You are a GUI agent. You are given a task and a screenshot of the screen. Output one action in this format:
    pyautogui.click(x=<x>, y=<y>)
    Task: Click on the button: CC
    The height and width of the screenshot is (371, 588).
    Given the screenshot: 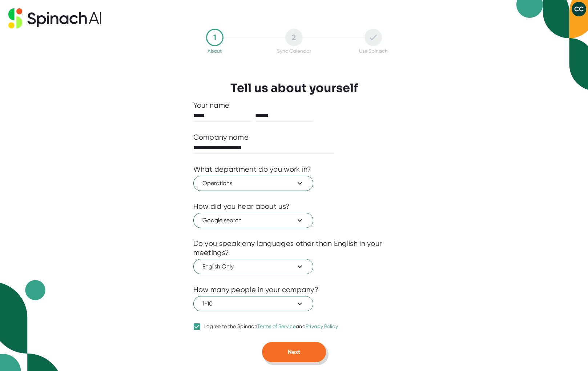 What is the action you would take?
    pyautogui.click(x=579, y=9)
    